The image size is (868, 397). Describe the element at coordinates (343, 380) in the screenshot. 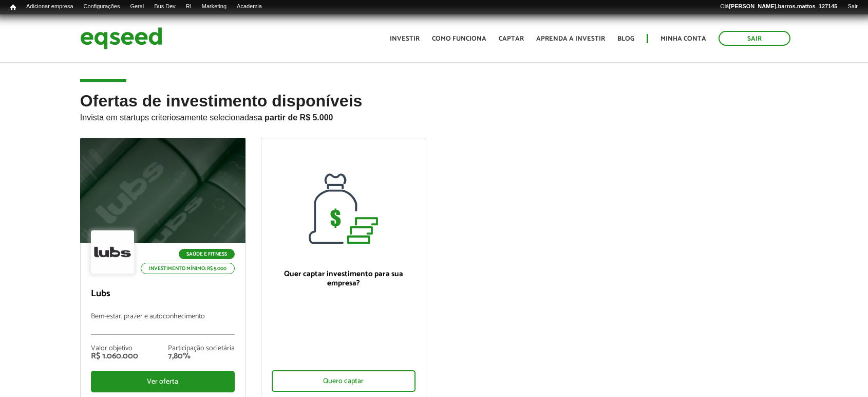

I see `div: Quero captar` at that location.